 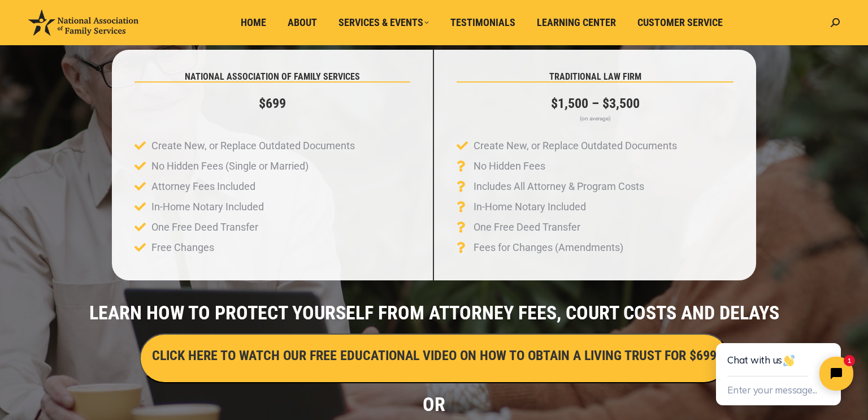 I want to click on a: About, so click(x=302, y=23).